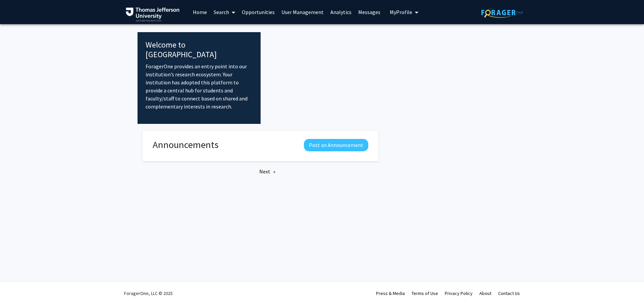  What do you see at coordinates (401, 12) in the screenshot?
I see `span: My Profile` at bounding box center [401, 12].